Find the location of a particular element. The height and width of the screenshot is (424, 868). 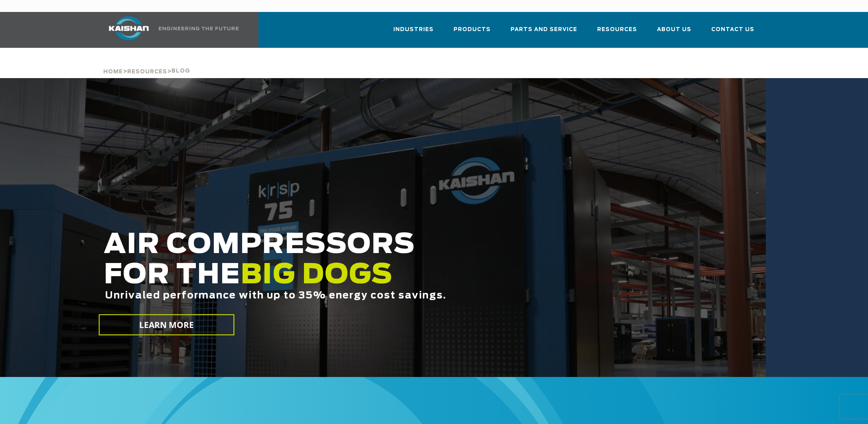

span: Blog is located at coordinates (181, 71).